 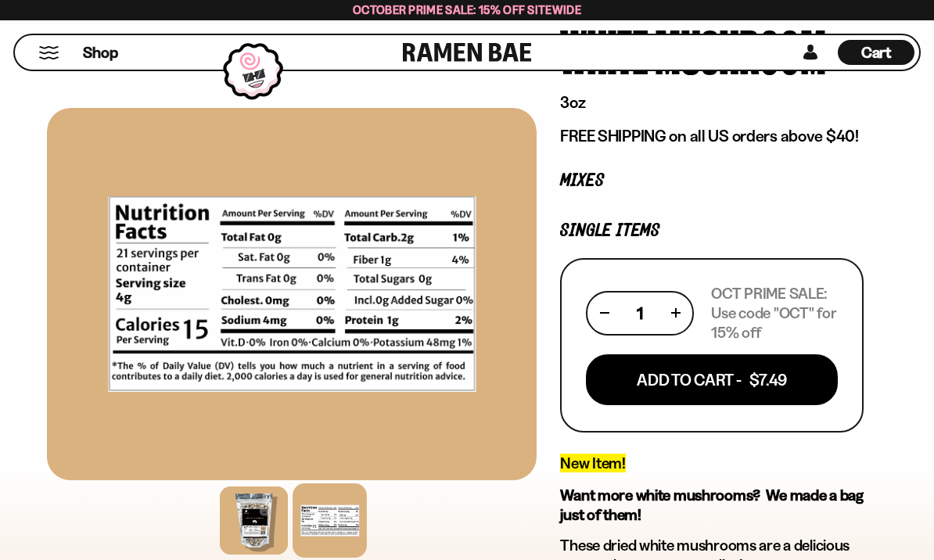 What do you see at coordinates (712, 103) in the screenshot?
I see `p: 3oz` at bounding box center [712, 103].